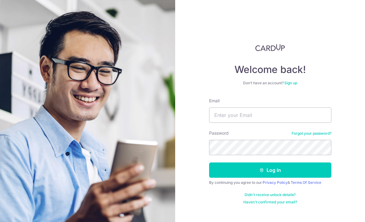 This screenshot has width=365, height=222. What do you see at coordinates (270, 70) in the screenshot?
I see `h4: Welcome back!` at bounding box center [270, 70].